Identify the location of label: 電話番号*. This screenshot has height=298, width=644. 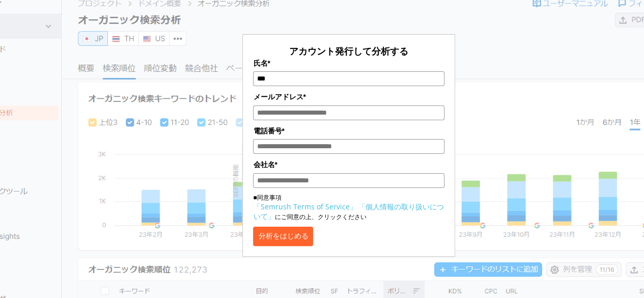
(348, 131).